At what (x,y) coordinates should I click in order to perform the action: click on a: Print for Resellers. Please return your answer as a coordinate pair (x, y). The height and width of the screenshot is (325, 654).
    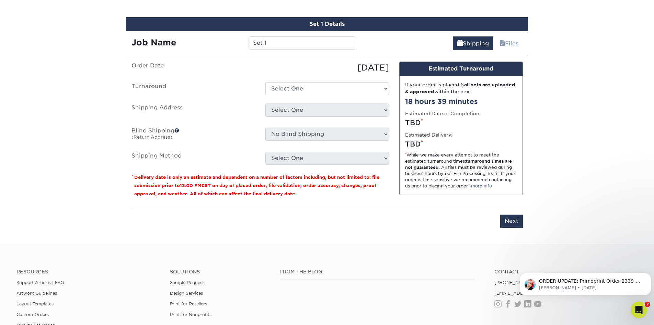
    Looking at the image, I should click on (189, 303).